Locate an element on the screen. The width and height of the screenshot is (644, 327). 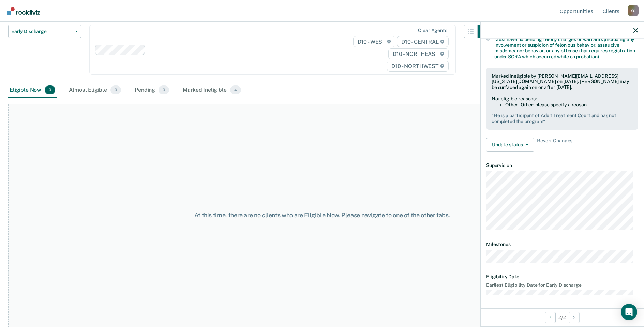
img: Recidiviz is located at coordinates (23, 11).